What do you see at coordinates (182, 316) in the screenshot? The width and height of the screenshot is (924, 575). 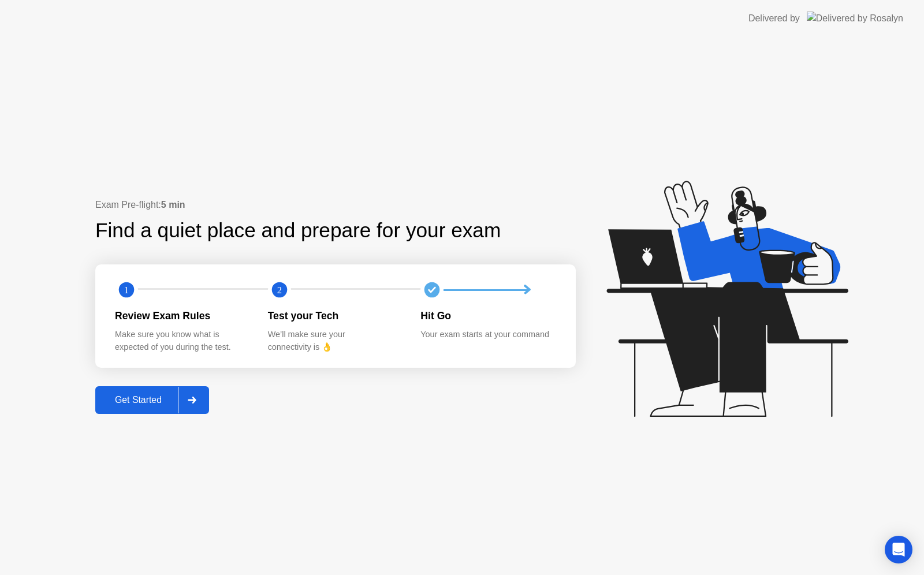 I see `div: Review Exam Rules` at bounding box center [182, 316].